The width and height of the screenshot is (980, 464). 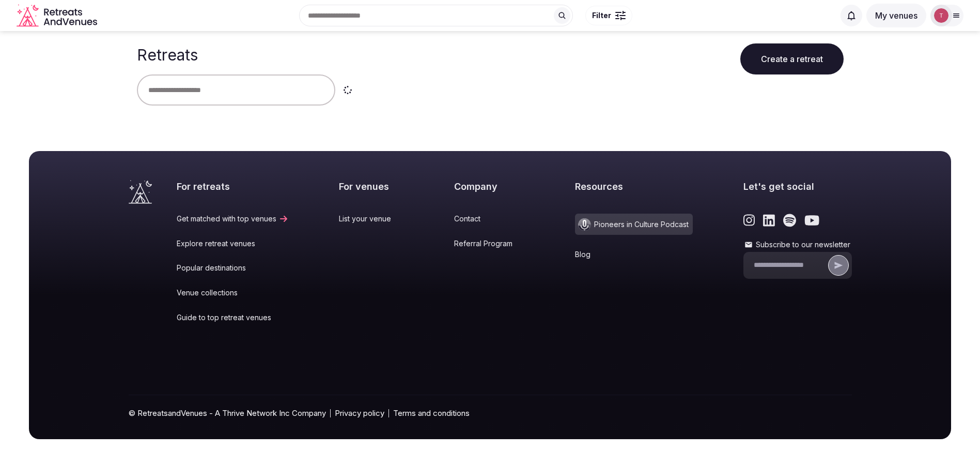 What do you see at coordinates (489, 244) in the screenshot?
I see `a: Referral Program` at bounding box center [489, 244].